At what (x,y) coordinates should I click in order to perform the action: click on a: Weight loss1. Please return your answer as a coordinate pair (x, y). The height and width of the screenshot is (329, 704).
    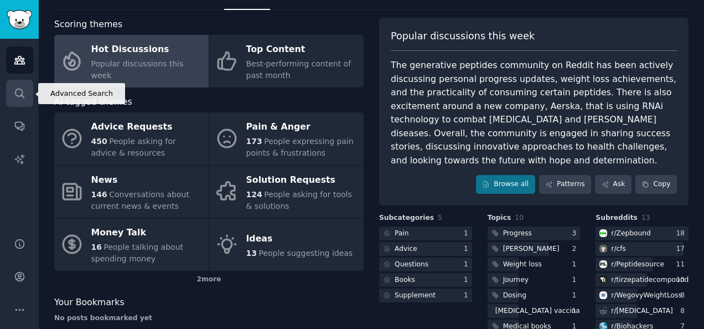
    Looking at the image, I should click on (534, 264).